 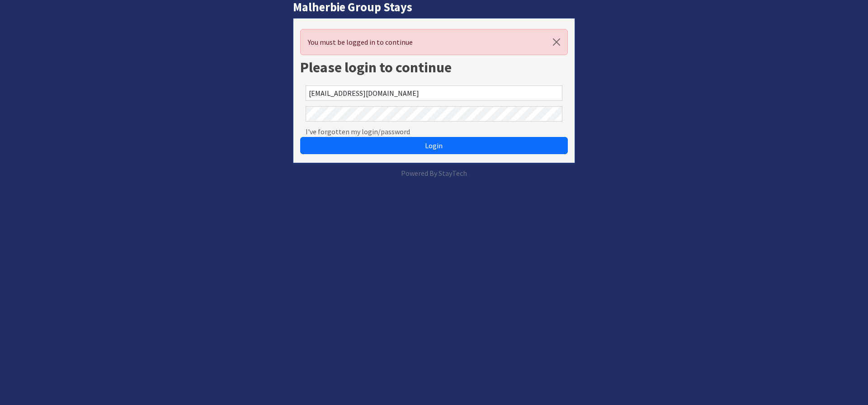 What do you see at coordinates (358, 131) in the screenshot?
I see `a: I've forgotten my login/password` at bounding box center [358, 131].